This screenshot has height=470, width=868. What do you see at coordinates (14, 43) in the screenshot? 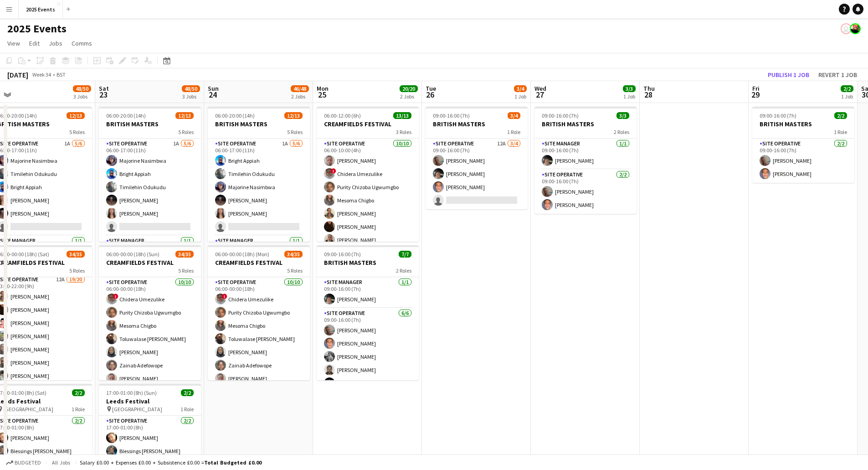
I see `a: View` at bounding box center [14, 43].